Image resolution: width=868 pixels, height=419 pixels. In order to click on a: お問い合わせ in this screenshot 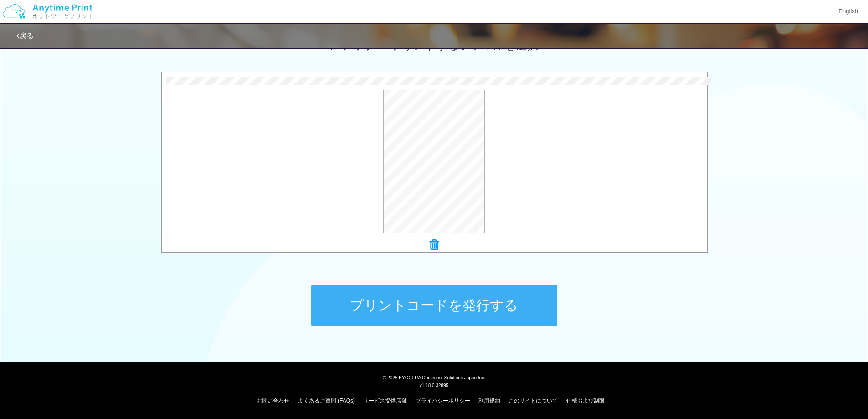, I will do `click(273, 400)`.